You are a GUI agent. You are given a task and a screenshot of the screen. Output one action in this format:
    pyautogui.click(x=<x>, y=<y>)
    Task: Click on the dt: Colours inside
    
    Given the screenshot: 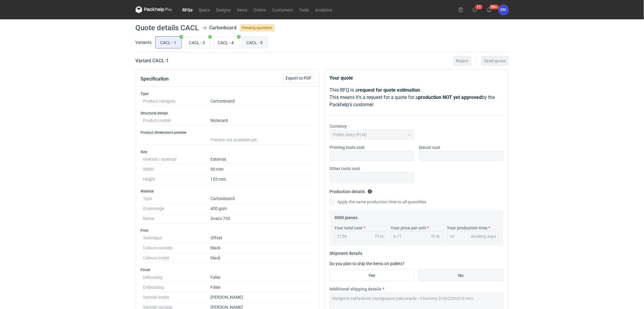 What is the action you would take?
    pyautogui.click(x=177, y=258)
    